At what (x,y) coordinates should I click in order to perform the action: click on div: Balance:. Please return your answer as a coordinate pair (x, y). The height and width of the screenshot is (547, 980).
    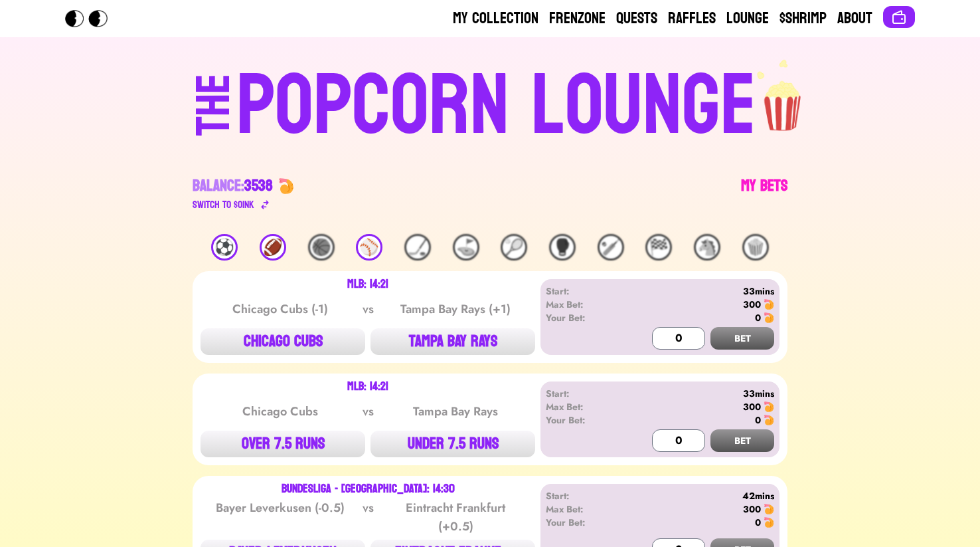
    Looking at the image, I should click on (233, 186).